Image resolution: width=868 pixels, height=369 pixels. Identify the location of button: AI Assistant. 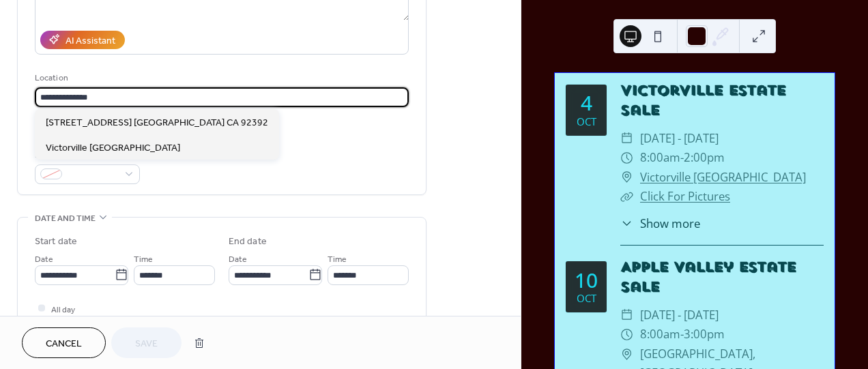
(82, 39).